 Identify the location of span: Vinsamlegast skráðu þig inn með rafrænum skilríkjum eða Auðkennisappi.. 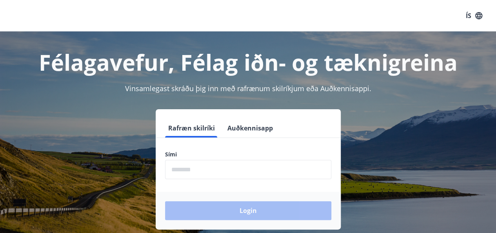
(248, 88).